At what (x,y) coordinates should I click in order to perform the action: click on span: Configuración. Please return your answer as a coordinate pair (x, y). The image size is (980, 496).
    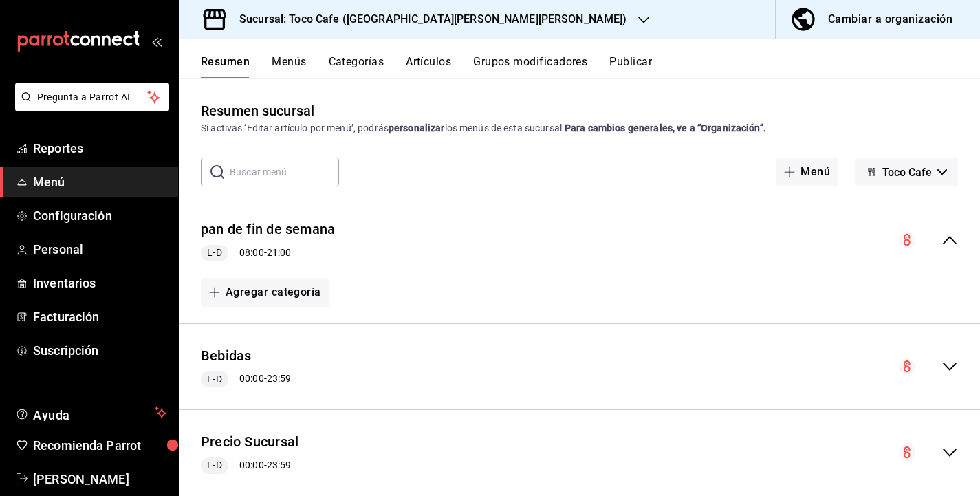
    Looking at the image, I should click on (100, 215).